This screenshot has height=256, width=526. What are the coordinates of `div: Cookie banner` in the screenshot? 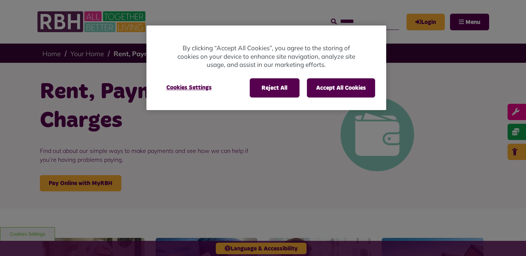 It's located at (267, 68).